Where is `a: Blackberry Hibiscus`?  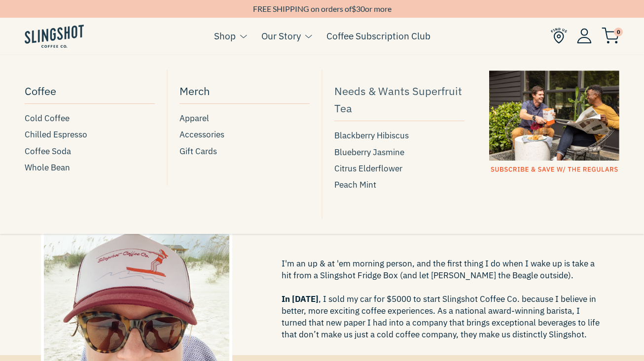 a: Blackberry Hibiscus is located at coordinates (399, 135).